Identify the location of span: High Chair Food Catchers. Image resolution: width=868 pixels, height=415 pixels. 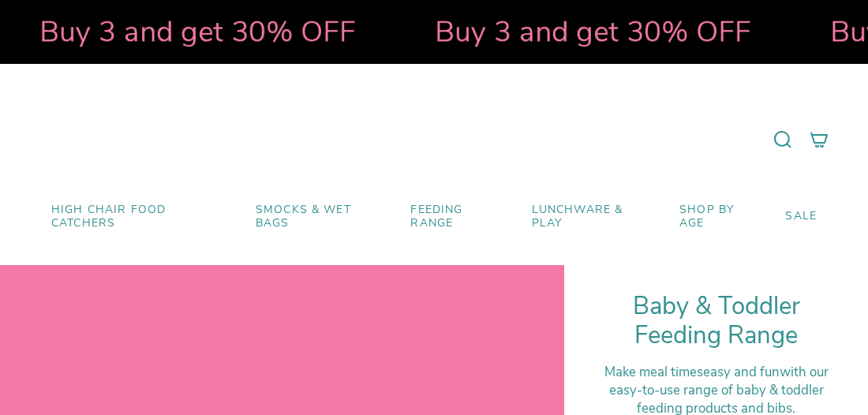
(141, 217).